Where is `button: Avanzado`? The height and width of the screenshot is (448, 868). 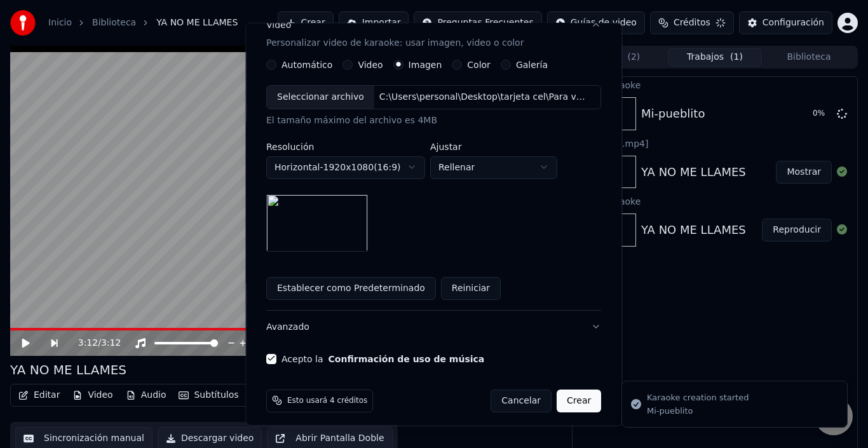
button: Avanzado is located at coordinates (433, 327).